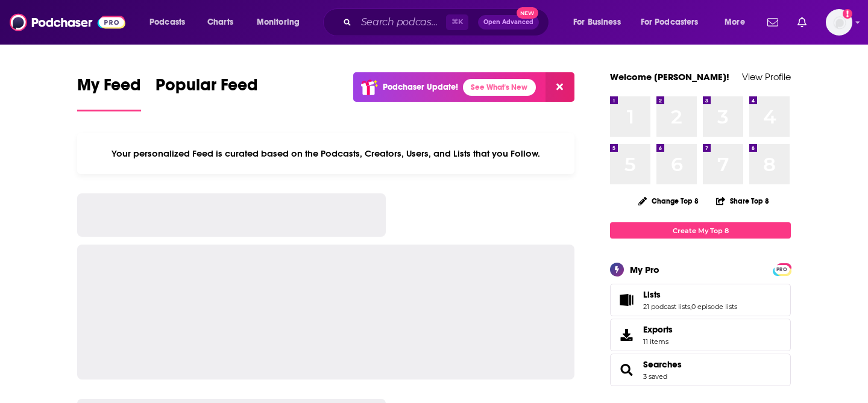  I want to click on a: 0 episode lists, so click(714, 307).